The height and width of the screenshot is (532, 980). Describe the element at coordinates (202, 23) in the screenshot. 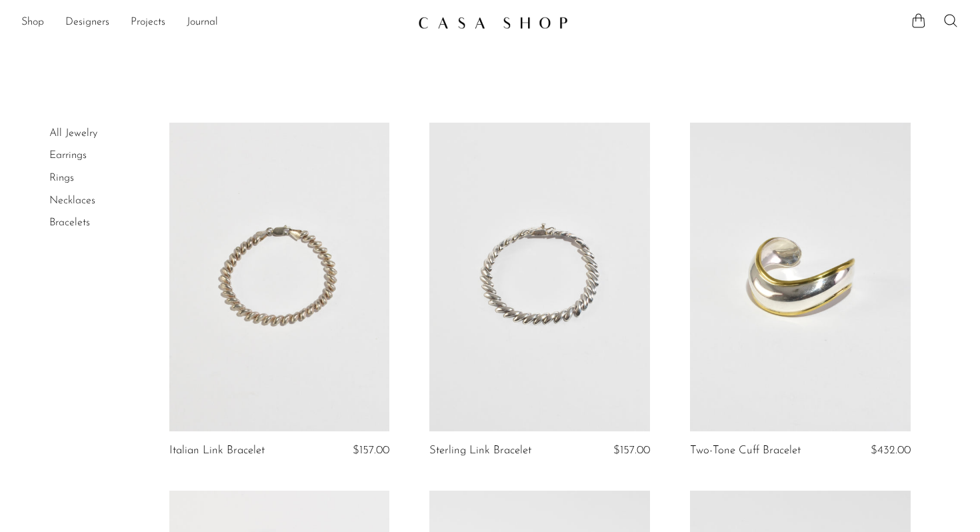

I see `a: Journal` at that location.